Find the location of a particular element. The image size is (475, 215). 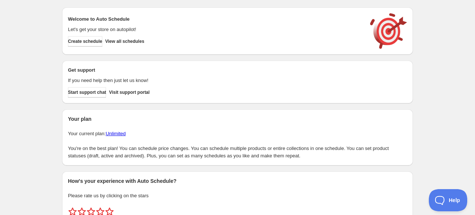

a: Unlimited is located at coordinates (116, 133).